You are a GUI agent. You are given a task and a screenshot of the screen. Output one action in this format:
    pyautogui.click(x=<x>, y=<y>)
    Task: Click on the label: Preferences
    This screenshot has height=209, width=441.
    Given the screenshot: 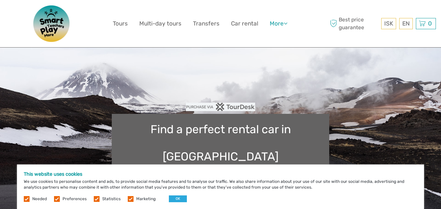 What is the action you would take?
    pyautogui.click(x=74, y=199)
    